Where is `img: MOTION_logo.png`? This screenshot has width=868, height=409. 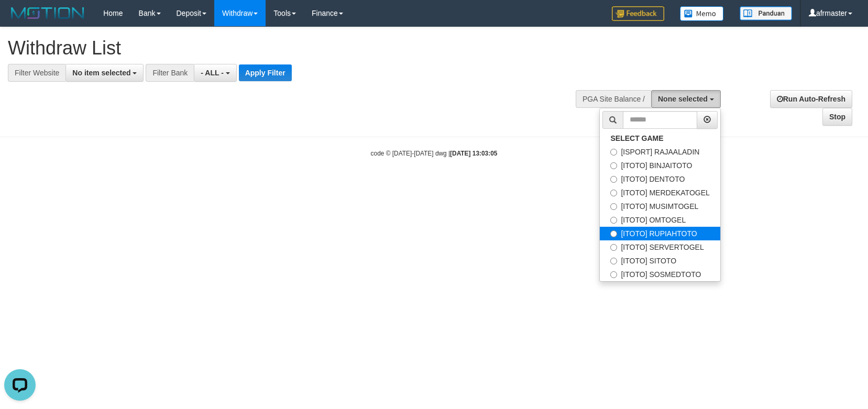 img: MOTION_logo.png is located at coordinates (48, 13).